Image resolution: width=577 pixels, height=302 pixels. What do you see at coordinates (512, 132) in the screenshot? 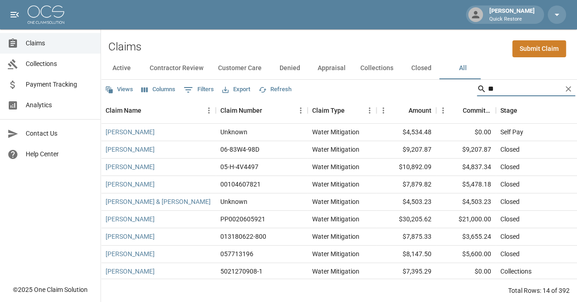
I see `div: Self Pay` at bounding box center [512, 132].